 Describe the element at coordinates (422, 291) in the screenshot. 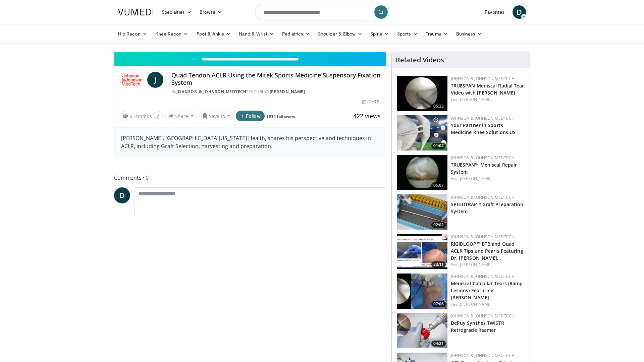

I see `a: 07:06` at that location.